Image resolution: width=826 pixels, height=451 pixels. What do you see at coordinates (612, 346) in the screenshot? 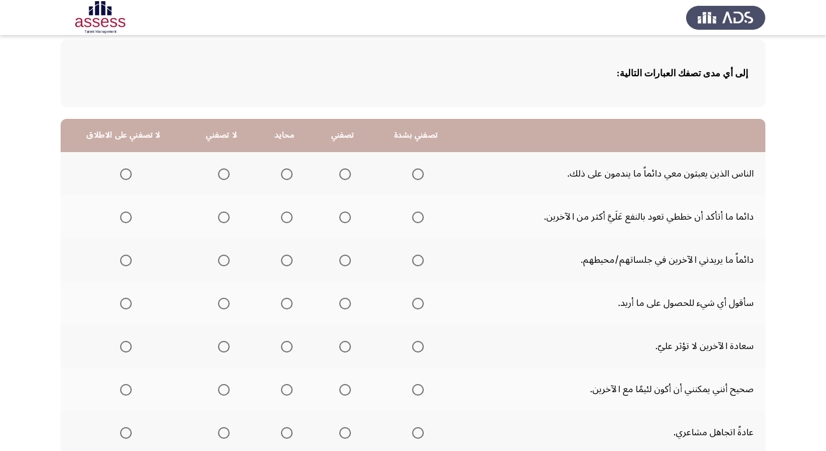
I see `td: سعادة الآخرين لا تؤثر عليّ.` at bounding box center [612, 346].